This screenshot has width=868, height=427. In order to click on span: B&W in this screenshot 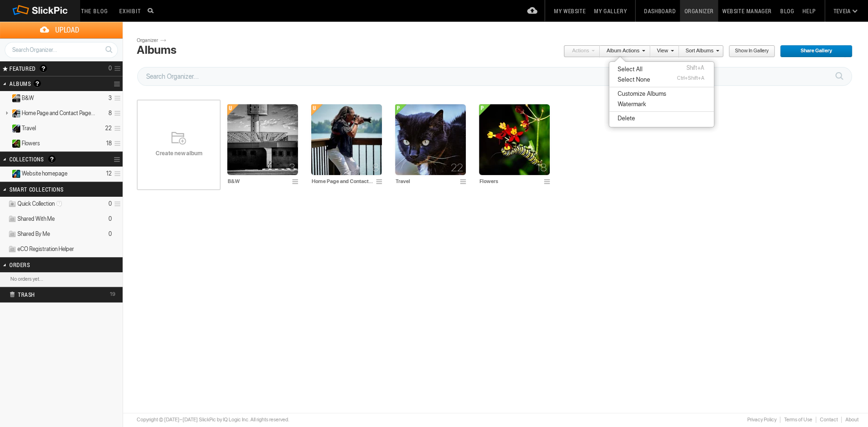, I will do `click(28, 98)`.